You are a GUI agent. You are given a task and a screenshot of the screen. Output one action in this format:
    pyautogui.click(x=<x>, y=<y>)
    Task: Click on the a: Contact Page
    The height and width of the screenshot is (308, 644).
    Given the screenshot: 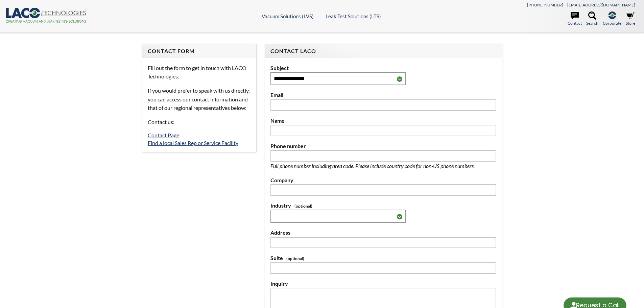 What is the action you would take?
    pyautogui.click(x=163, y=135)
    